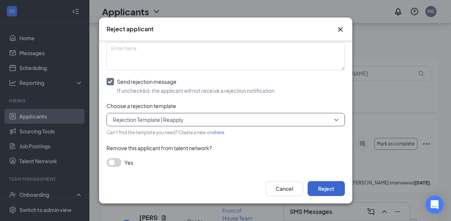 The width and height of the screenshot is (451, 221). Describe the element at coordinates (130, 29) in the screenshot. I see `h3: Reject applicant` at that location.